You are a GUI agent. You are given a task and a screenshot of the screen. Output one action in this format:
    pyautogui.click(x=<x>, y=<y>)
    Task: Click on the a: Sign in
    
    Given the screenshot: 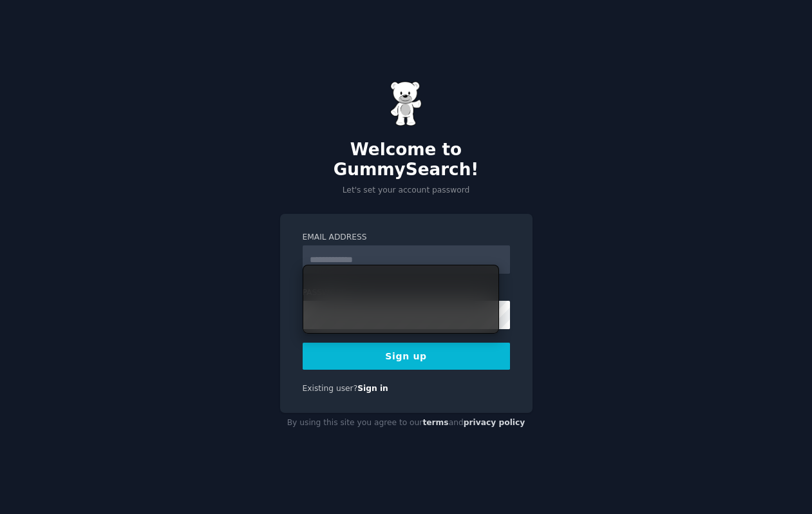 What is the action you would take?
    pyautogui.click(x=373, y=388)
    